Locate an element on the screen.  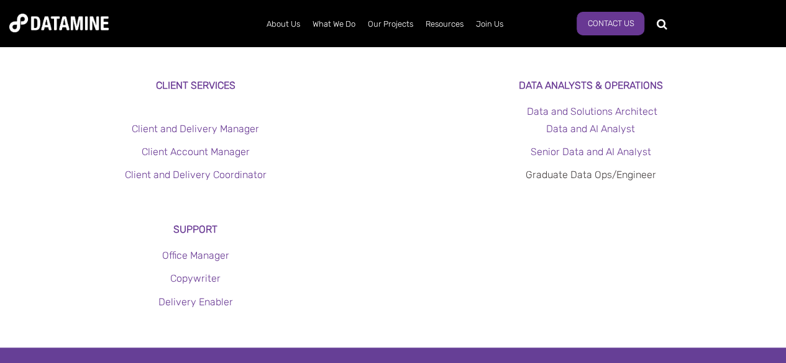
a: Resources is located at coordinates (444, 24).